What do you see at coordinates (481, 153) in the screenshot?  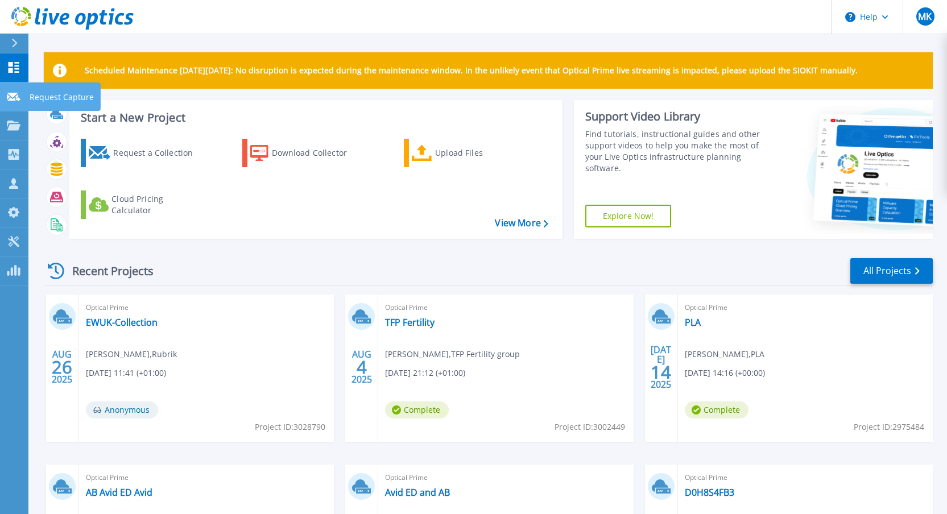 I see `div: Upload Files` at bounding box center [481, 153].